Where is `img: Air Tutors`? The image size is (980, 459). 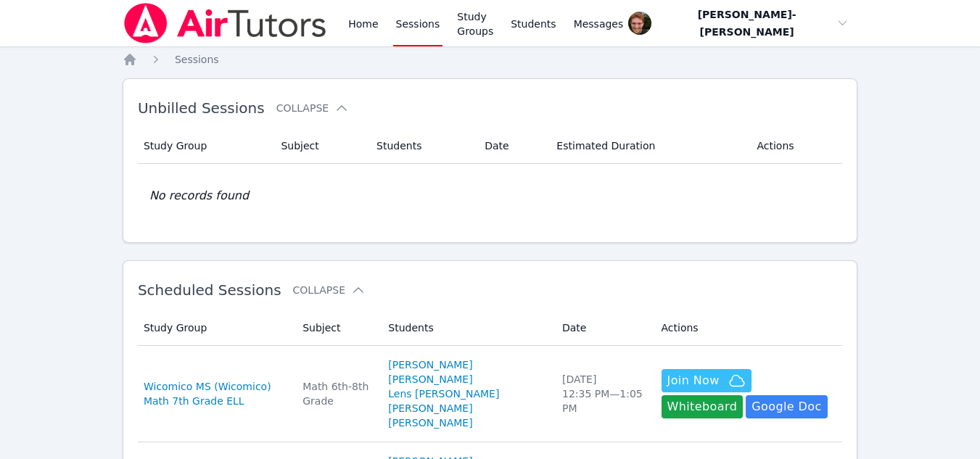 img: Air Tutors is located at coordinates (225, 24).